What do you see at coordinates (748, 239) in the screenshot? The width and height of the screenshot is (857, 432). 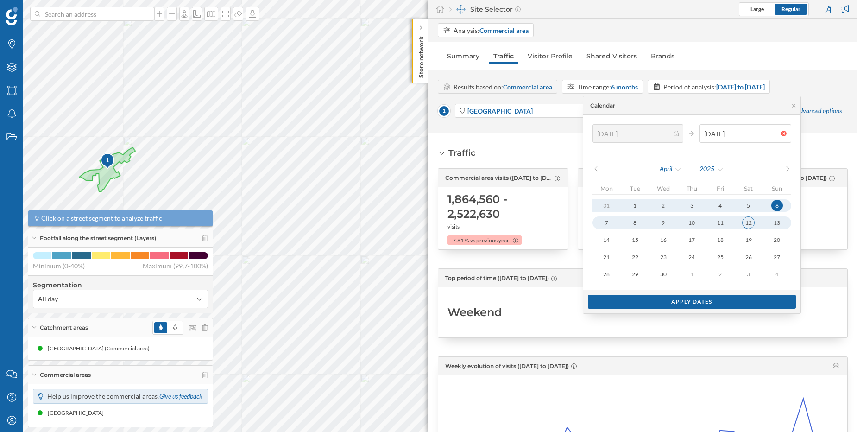 I see `div: 19` at bounding box center [748, 239].